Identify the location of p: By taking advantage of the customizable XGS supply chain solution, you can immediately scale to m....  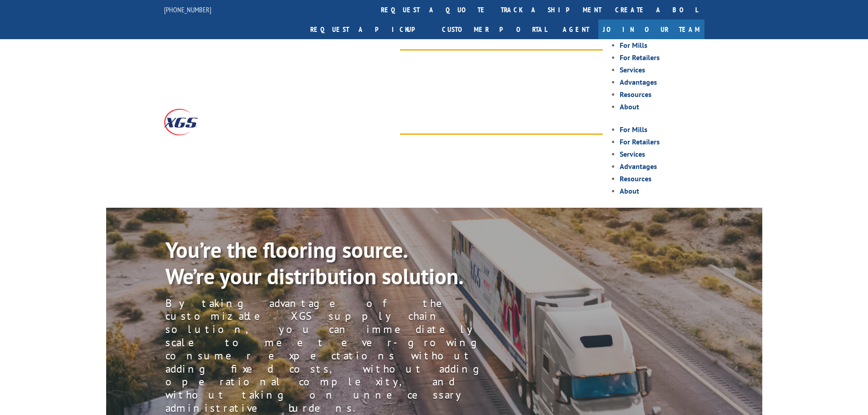
(340, 356).